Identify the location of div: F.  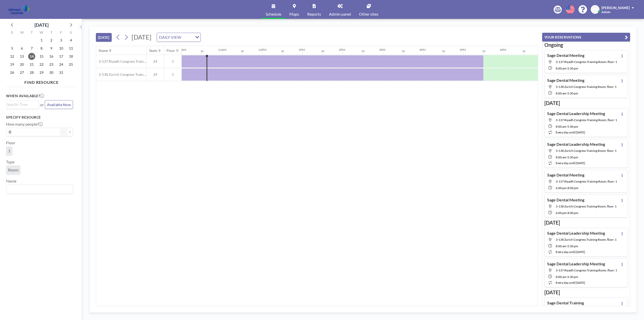
(61, 33).